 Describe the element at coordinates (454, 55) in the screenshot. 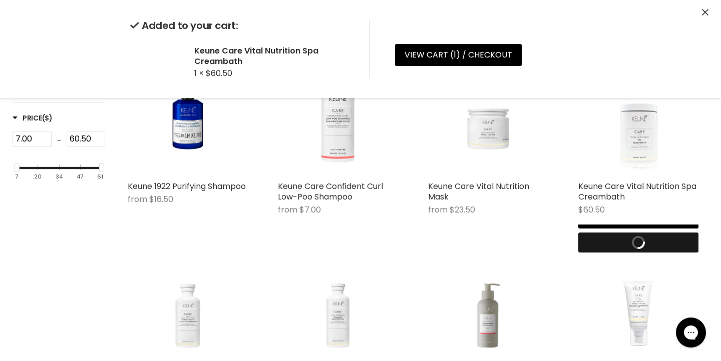

I see `span: 1` at that location.